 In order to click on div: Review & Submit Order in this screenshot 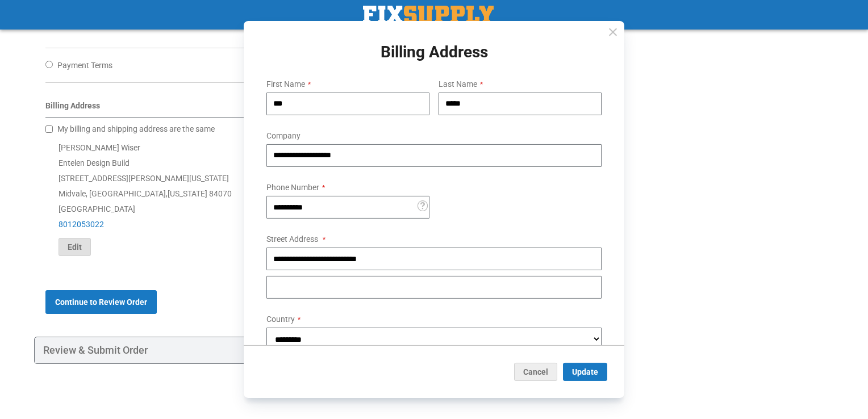, I will do `click(292, 350)`.